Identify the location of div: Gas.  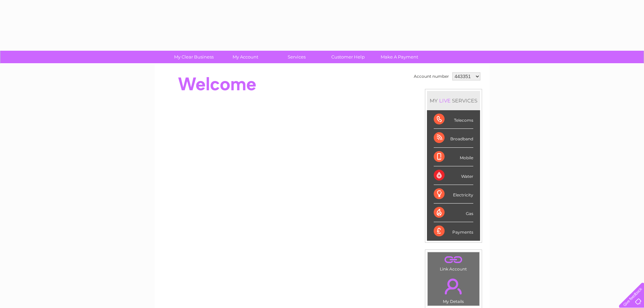
(453, 213).